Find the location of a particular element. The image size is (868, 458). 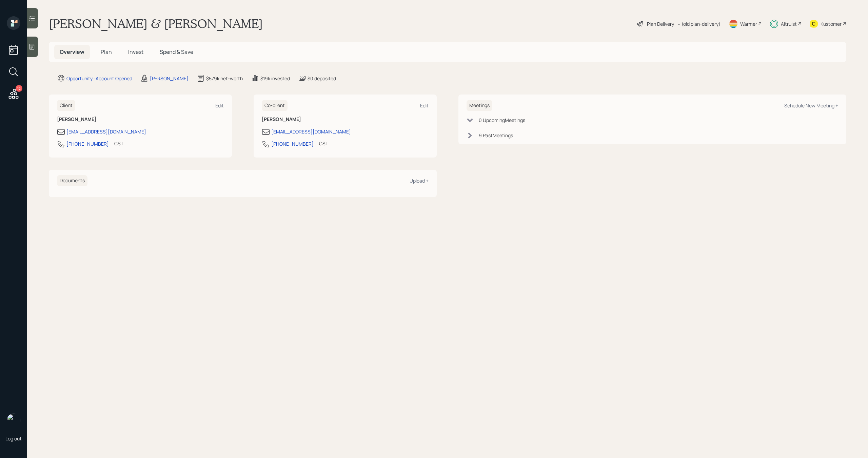

div: Schedule New Meeting + is located at coordinates (811, 105).